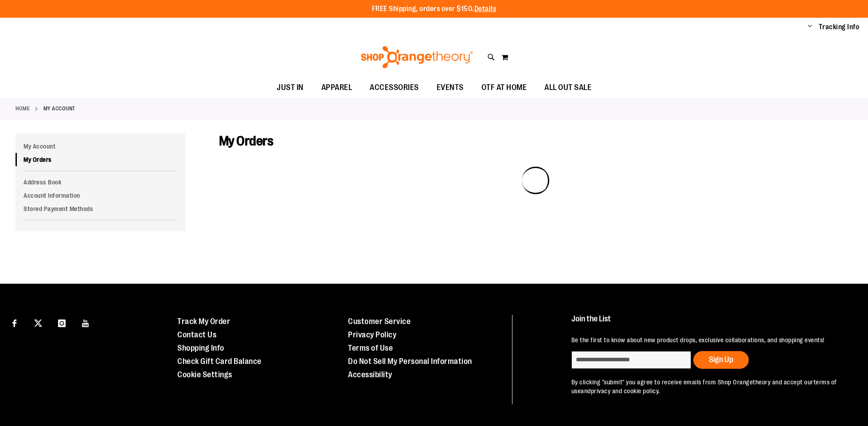  I want to click on a: Terms of Use, so click(370, 348).